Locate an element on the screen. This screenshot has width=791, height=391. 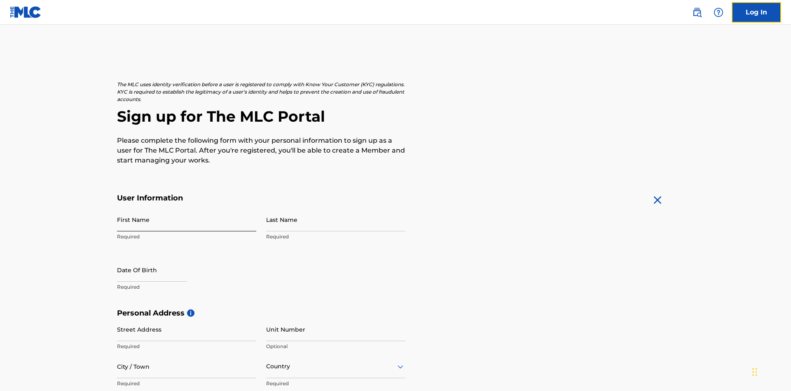
img: help is located at coordinates (719, 12).